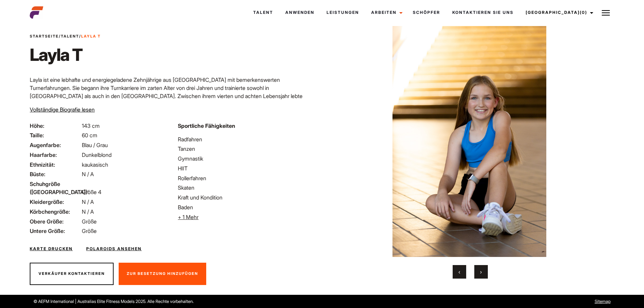 This screenshot has height=308, width=644. What do you see at coordinates (162, 274) in the screenshot?
I see `font: Zur Besetzung hinzufügen` at bounding box center [162, 274].